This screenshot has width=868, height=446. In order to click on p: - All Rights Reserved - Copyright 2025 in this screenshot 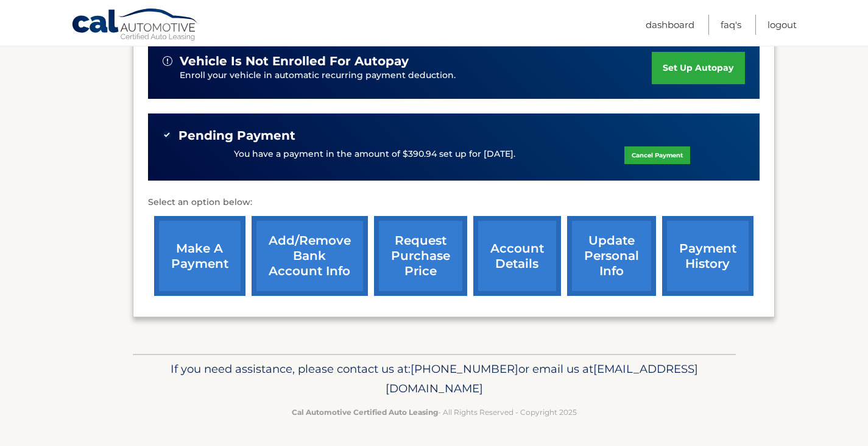, I will do `click(434, 412)`.